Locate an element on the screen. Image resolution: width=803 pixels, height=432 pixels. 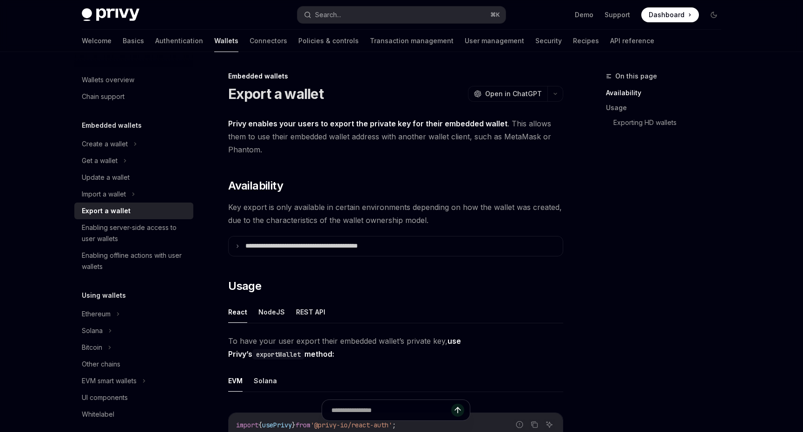
div: Other chains is located at coordinates (101, 364).